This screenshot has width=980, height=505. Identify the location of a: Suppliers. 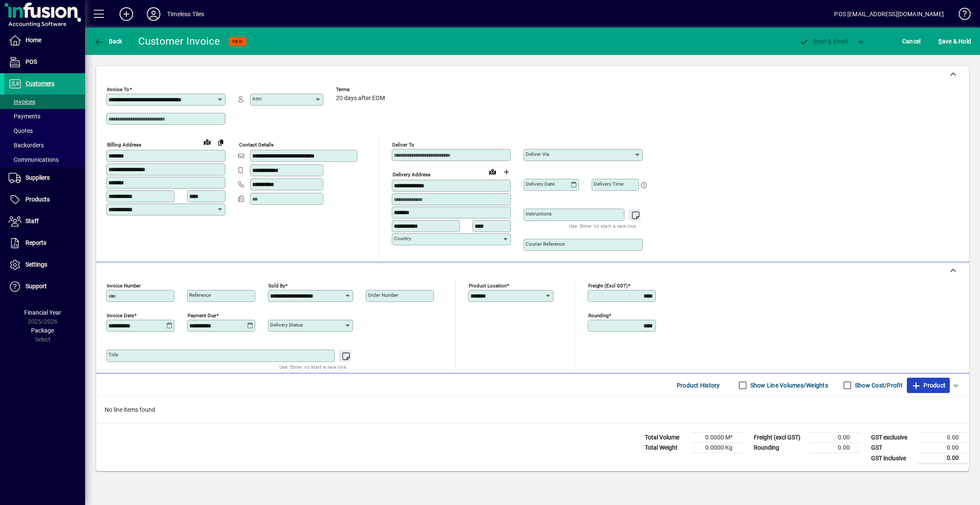
(45, 178).